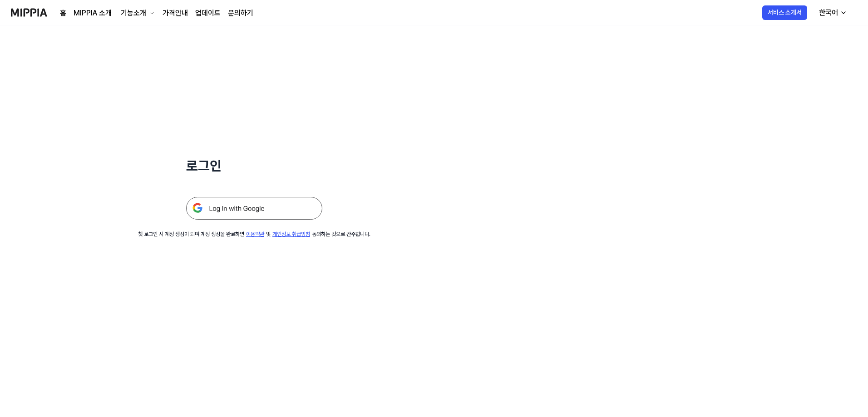 This screenshot has height=417, width=868. What do you see at coordinates (63, 13) in the screenshot?
I see `a: 홈` at bounding box center [63, 13].